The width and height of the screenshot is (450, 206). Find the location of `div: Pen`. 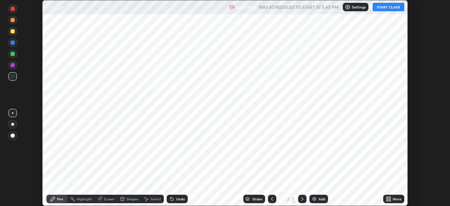

div: Pen is located at coordinates (60, 198).